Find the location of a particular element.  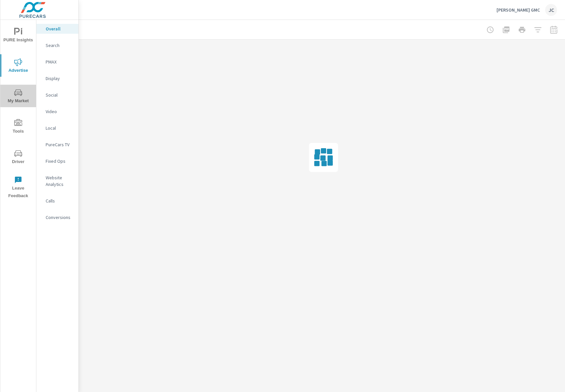

p: Conversions is located at coordinates (59, 217).